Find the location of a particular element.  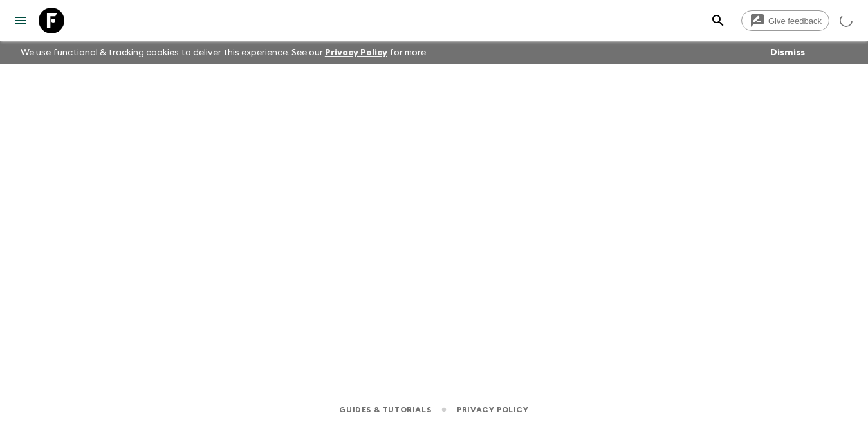

span: Give feedback is located at coordinates (795, 21).